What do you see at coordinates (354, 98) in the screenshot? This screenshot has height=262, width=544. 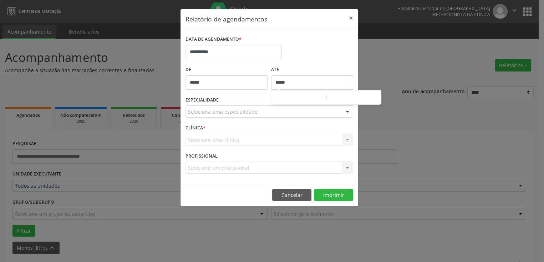 I see `input: Minute` at bounding box center [354, 98].